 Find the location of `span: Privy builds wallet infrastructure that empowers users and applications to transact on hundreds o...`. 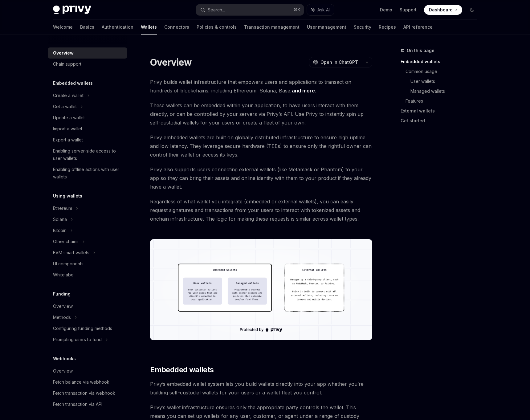

span: Privy builds wallet infrastructure that empowers users and applications to transact on hundreds o... is located at coordinates (261, 86).